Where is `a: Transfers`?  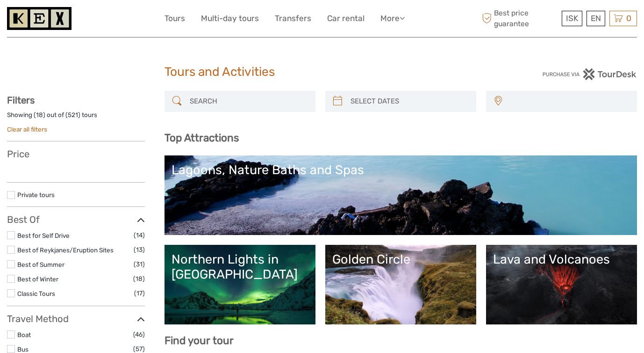
a: Transfers is located at coordinates (293, 18).